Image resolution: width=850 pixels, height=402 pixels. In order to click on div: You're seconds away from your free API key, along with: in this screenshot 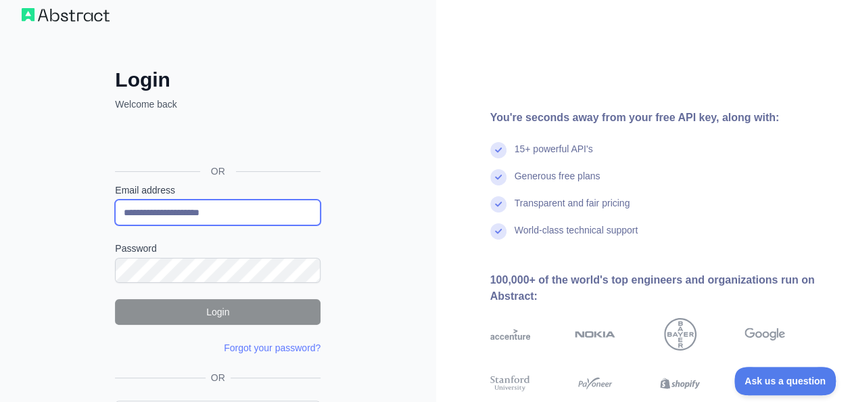, I will do `click(659, 118)`.